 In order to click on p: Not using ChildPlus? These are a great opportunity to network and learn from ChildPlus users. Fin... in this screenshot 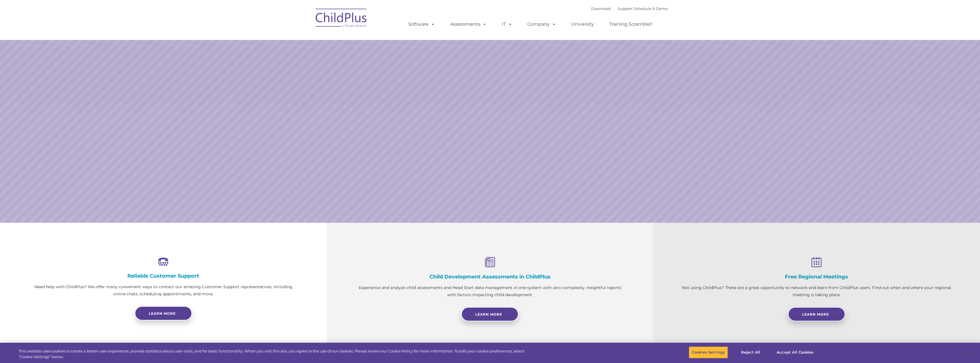, I will do `click(817, 292)`.